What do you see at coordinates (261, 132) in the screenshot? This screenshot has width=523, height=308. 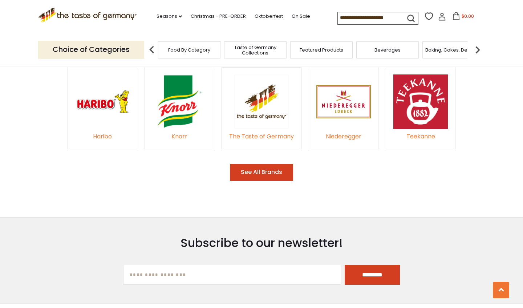 I see `a: The Taste of Germany` at bounding box center [261, 132].